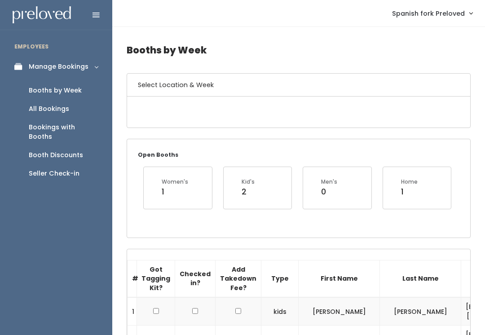 Image resolution: width=485 pixels, height=335 pixels. Describe the element at coordinates (156, 279) in the screenshot. I see `th: Got Tagging Kit?` at that location.